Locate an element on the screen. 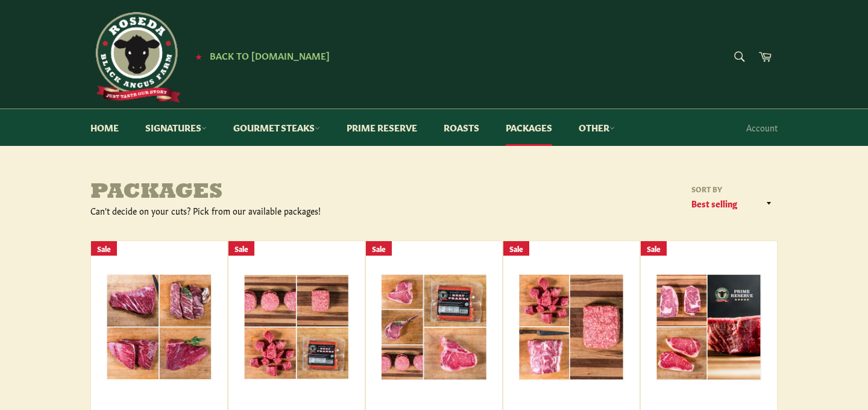  div: Can't decide on your cuts? Pick from our available packages! is located at coordinates (263, 211).